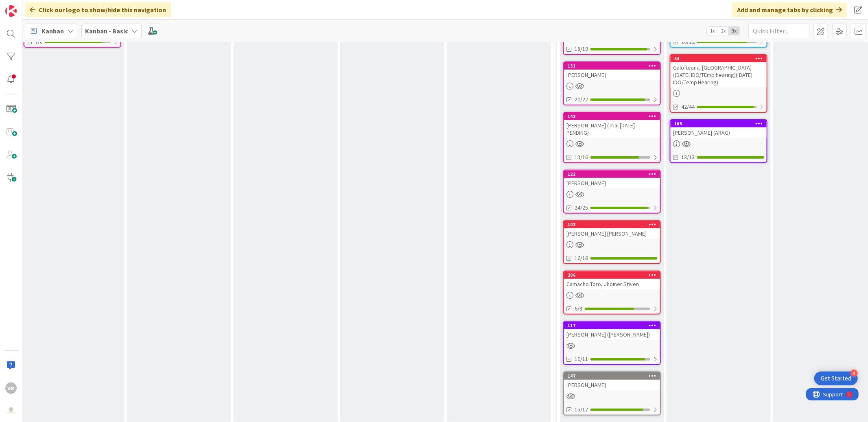 Image resolution: width=868 pixels, height=422 pixels. I want to click on div: Get Started, so click(836, 379).